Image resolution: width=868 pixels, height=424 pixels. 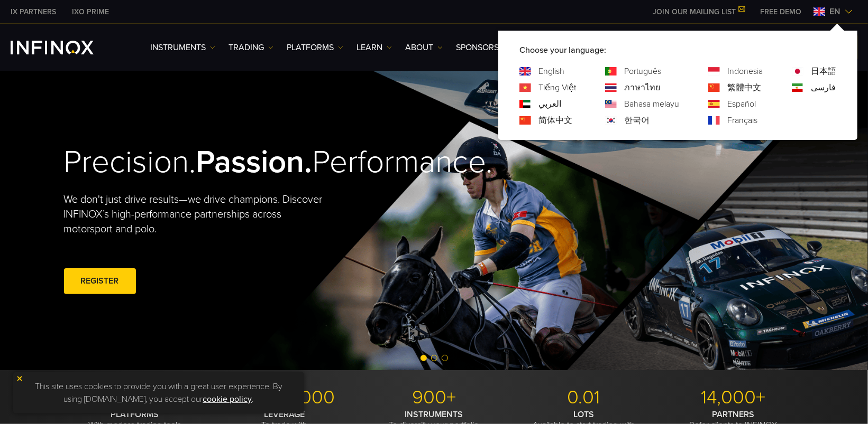 What do you see at coordinates (434, 398) in the screenshot?
I see `p: 900+` at bounding box center [434, 398].